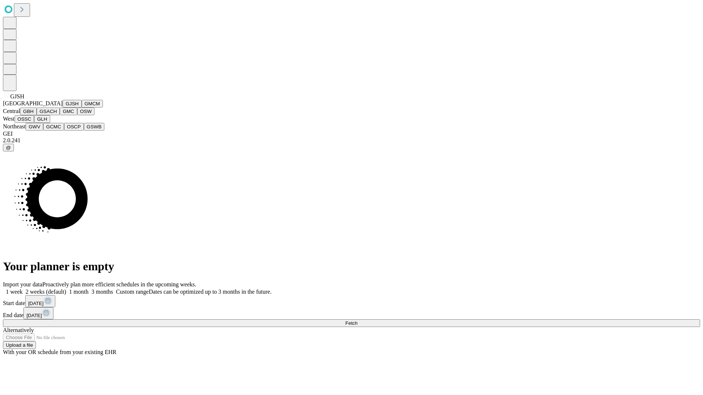  I want to click on div: 2.0.241, so click(351, 141).